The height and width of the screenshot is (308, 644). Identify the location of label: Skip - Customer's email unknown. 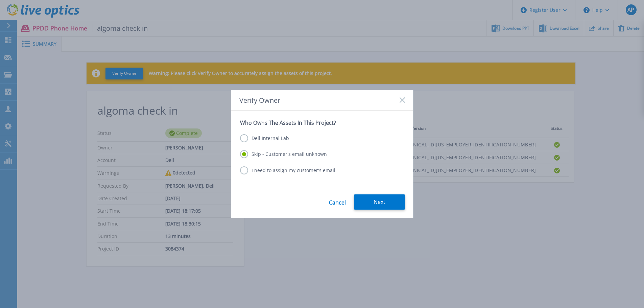
(284, 154).